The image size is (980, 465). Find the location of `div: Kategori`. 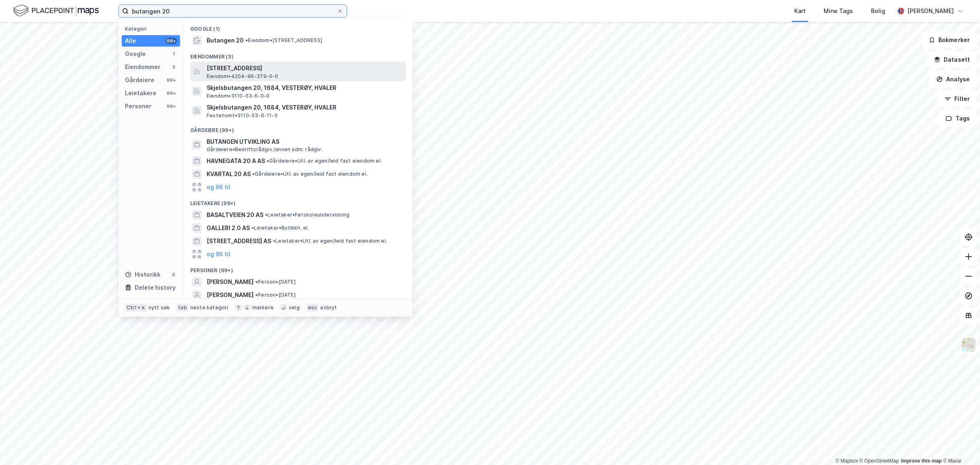

div: Kategori is located at coordinates (152, 29).